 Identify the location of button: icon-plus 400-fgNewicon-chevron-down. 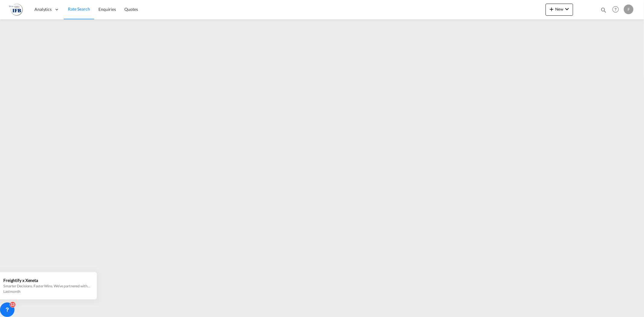
(559, 9).